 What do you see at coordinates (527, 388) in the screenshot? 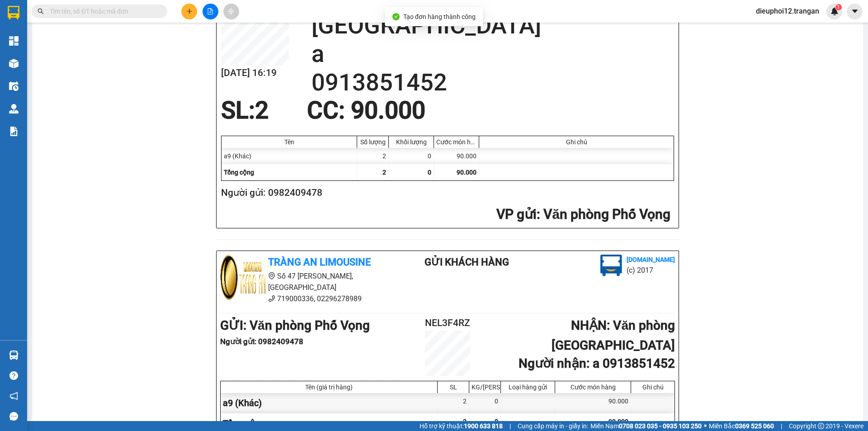
I see `div: Loại hàng gửi` at bounding box center [527, 388].